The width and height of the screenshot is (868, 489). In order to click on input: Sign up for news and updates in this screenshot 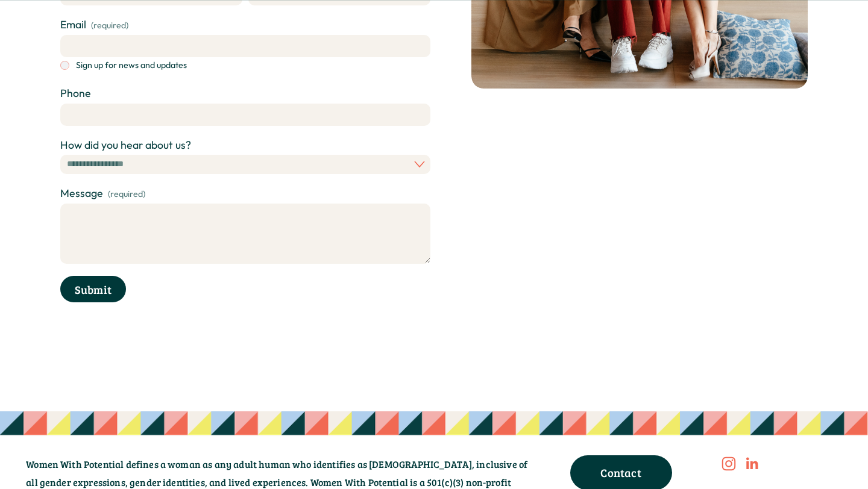, I will do `click(64, 65)`.